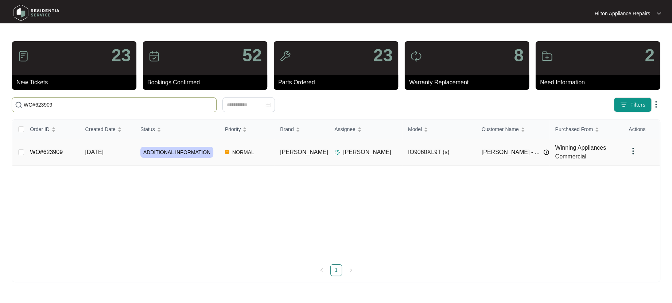 The height and width of the screenshot is (303, 672). What do you see at coordinates (500, 129) in the screenshot?
I see `span: Customer Name` at bounding box center [500, 129].